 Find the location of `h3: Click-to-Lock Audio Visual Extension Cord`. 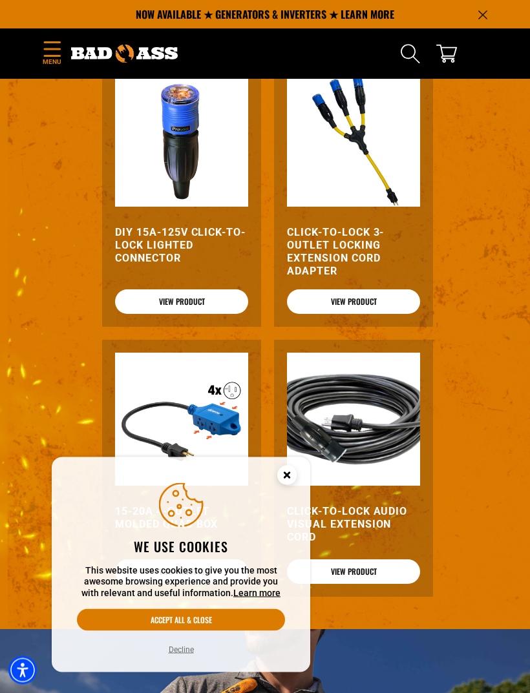

h3: Click-to-Lock Audio Visual Extension Cord is located at coordinates (354, 525).